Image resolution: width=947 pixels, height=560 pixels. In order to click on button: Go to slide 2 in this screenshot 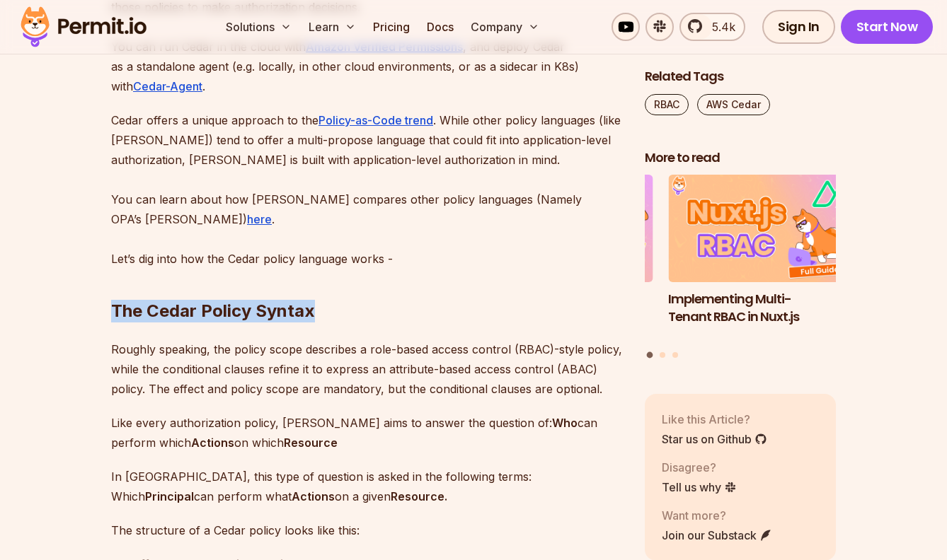, I will do `click(662, 355)`.